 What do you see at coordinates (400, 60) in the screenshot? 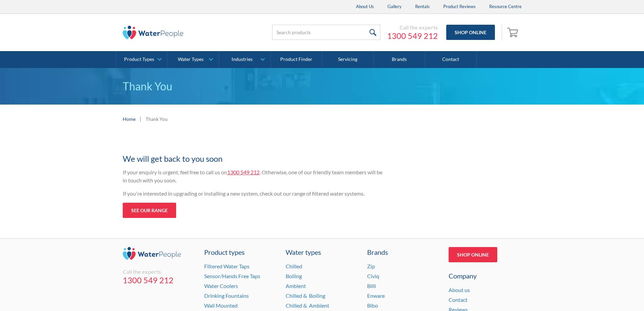
I see `a: Brands` at bounding box center [400, 60].